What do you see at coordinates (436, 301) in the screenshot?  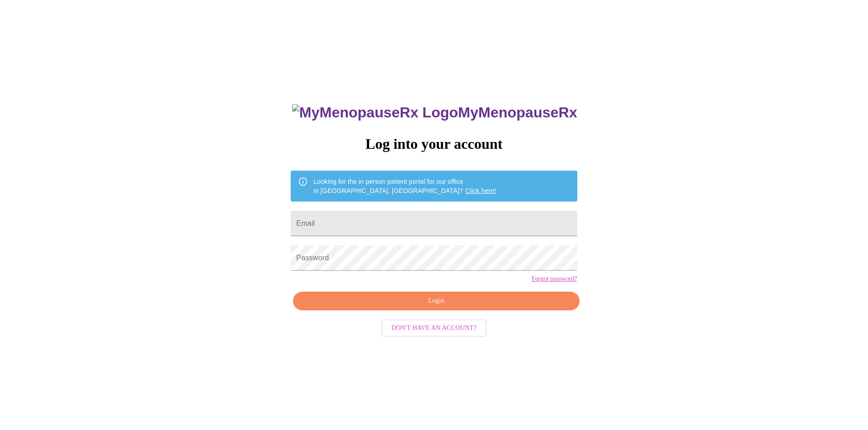 I see `button: Login` at bounding box center [436, 301].